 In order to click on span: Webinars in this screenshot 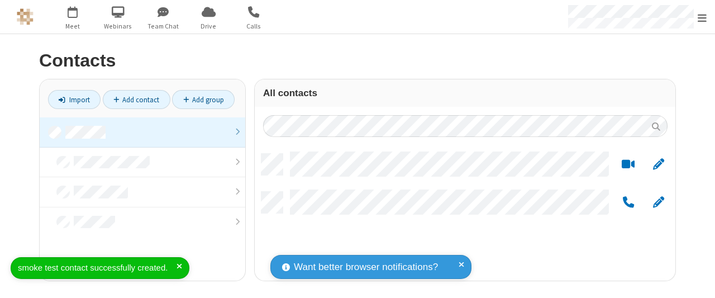, I will do `click(118, 26)`.